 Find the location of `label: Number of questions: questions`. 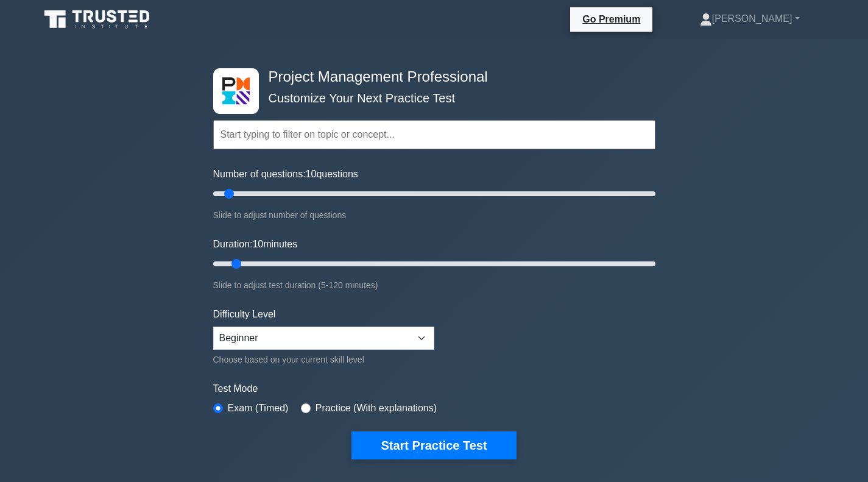

label: Number of questions: questions is located at coordinates (285, 174).